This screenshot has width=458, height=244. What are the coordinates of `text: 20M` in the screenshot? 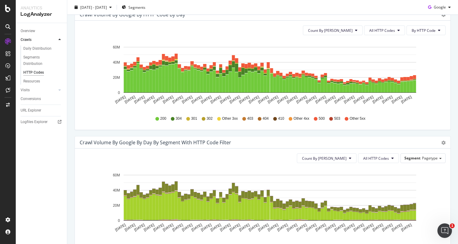 It's located at (116, 206).